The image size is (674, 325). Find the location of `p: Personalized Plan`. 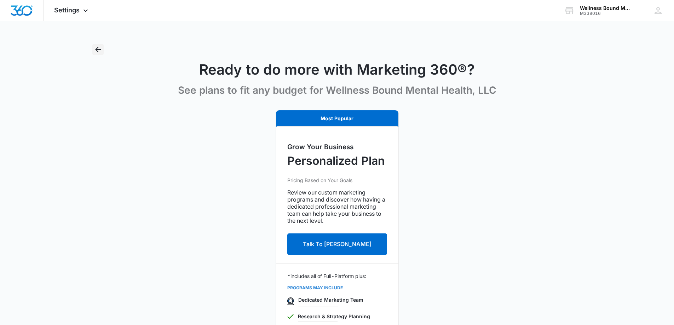

p: Personalized Plan is located at coordinates (336, 161).